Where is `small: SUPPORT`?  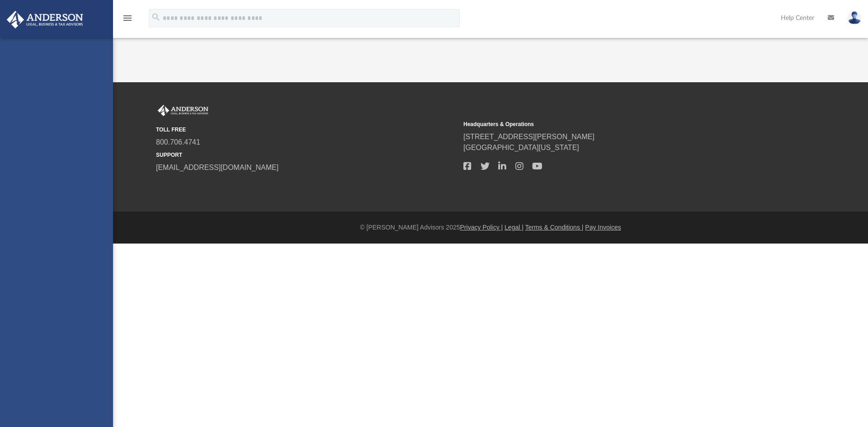
small: SUPPORT is located at coordinates (307, 155).